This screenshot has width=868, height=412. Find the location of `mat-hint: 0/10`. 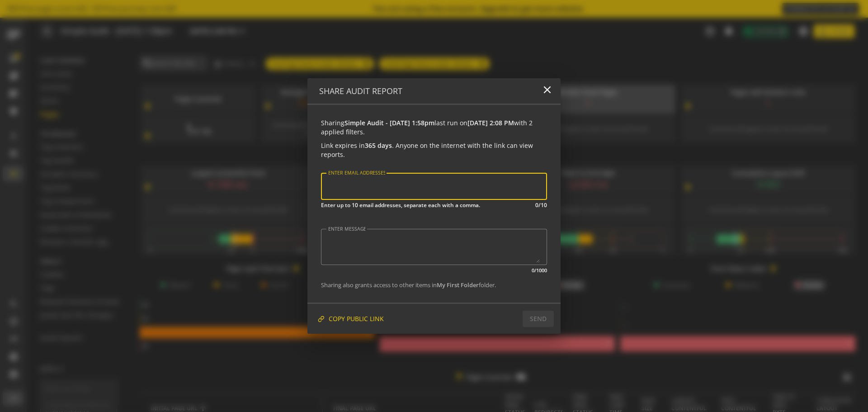

mat-hint: 0/10 is located at coordinates (541, 204).